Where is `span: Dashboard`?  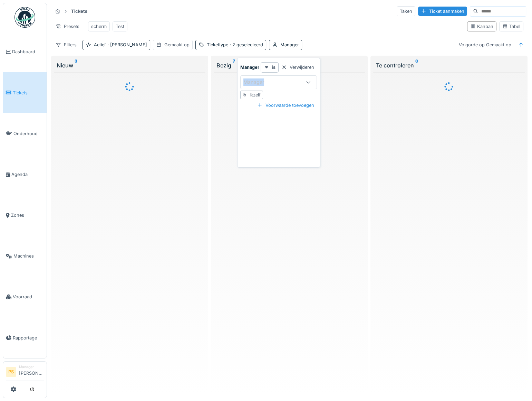 span: Dashboard is located at coordinates (28, 51).